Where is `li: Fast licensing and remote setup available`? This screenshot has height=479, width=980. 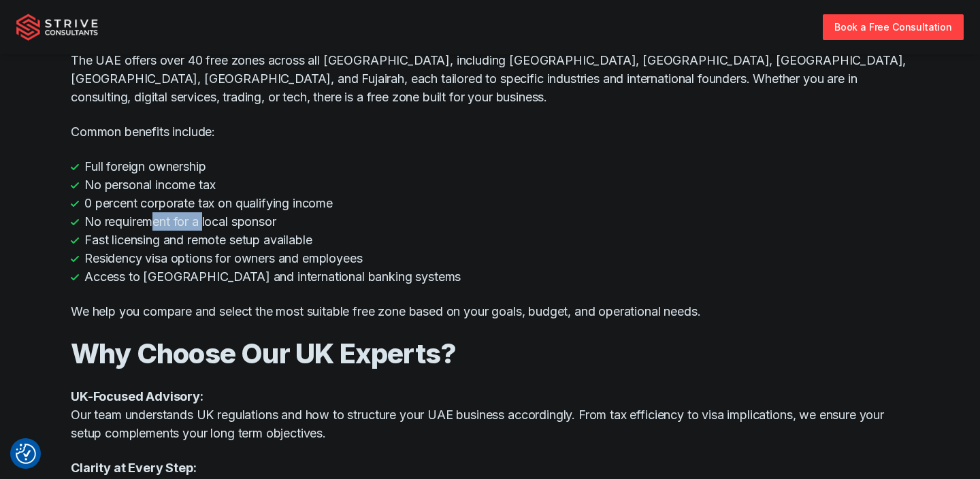
li: Fast licensing and remote setup available is located at coordinates (490, 240).